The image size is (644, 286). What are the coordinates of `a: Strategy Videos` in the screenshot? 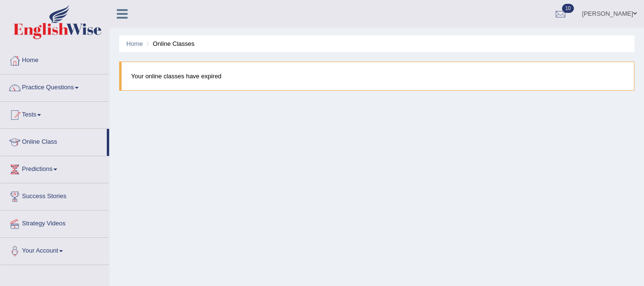 It's located at (55, 222).